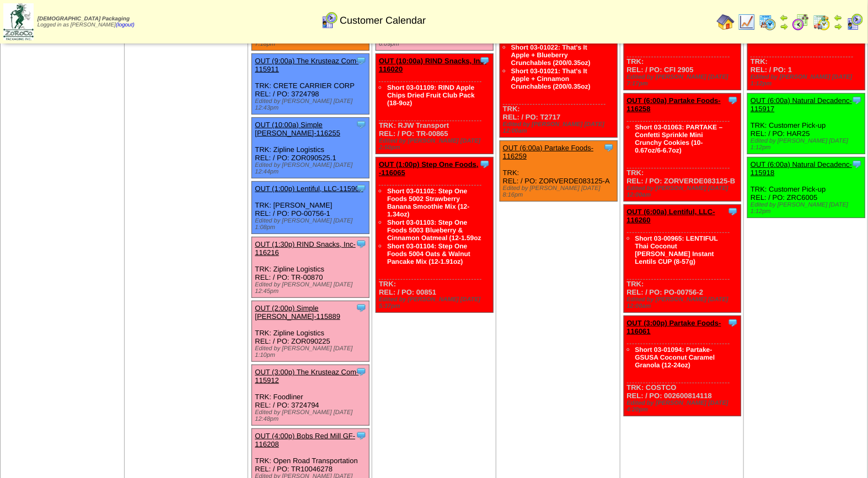 The width and height of the screenshot is (868, 478). Describe the element at coordinates (801, 168) in the screenshot. I see `a: OUT (6:00a) Natural Decadenc-115918` at that location.